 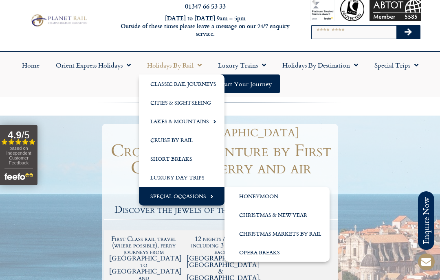 What do you see at coordinates (59, 20) in the screenshot?
I see `img: Planet Rail Train Holidays Logo` at bounding box center [59, 20].